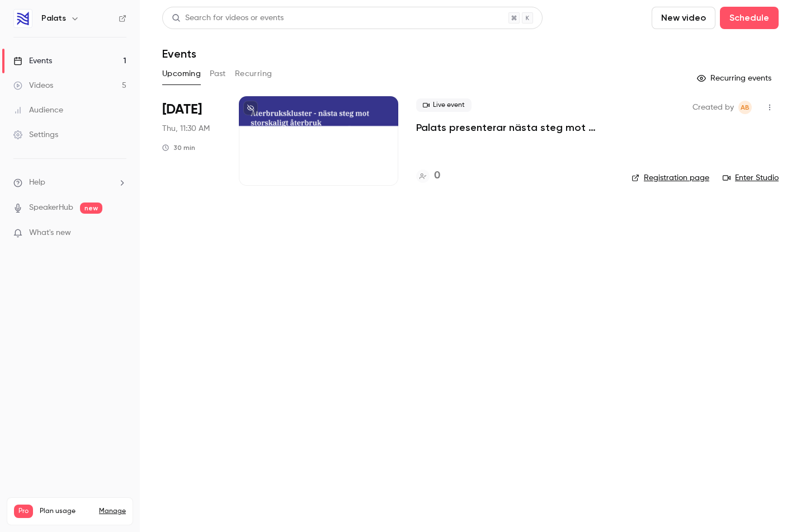 Image resolution: width=801 pixels, height=532 pixels. What do you see at coordinates (186, 129) in the screenshot?
I see `span: Thu, 11:30 AM` at bounding box center [186, 129].